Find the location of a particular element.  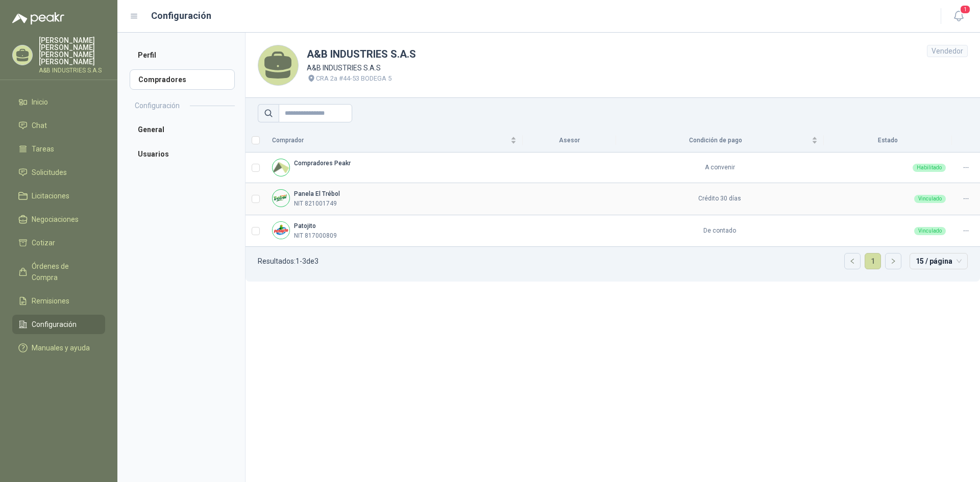

h1: Configuración is located at coordinates (181, 16).